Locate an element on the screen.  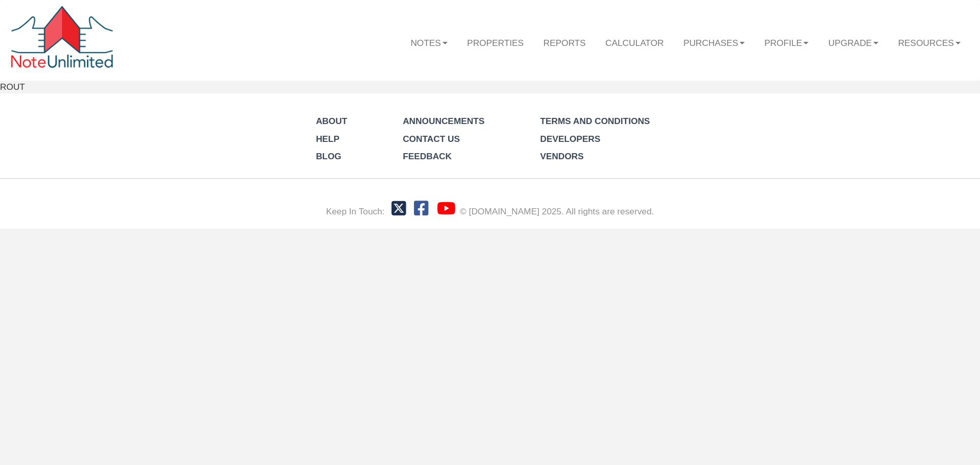
span: Announcements is located at coordinates (444, 121).